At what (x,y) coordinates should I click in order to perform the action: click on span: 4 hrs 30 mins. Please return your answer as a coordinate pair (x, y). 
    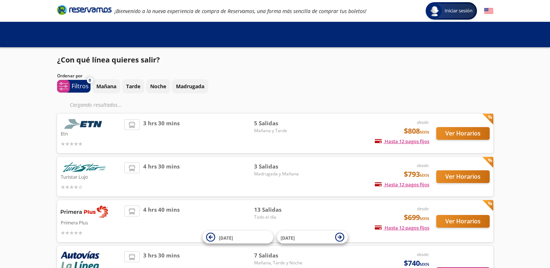
    Looking at the image, I should click on (161, 177).